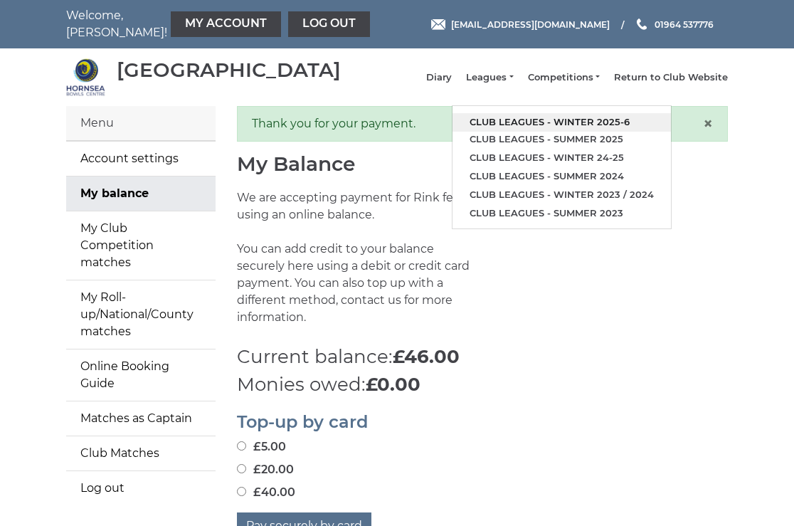 The image size is (794, 526). I want to click on strong: £0.00, so click(393, 384).